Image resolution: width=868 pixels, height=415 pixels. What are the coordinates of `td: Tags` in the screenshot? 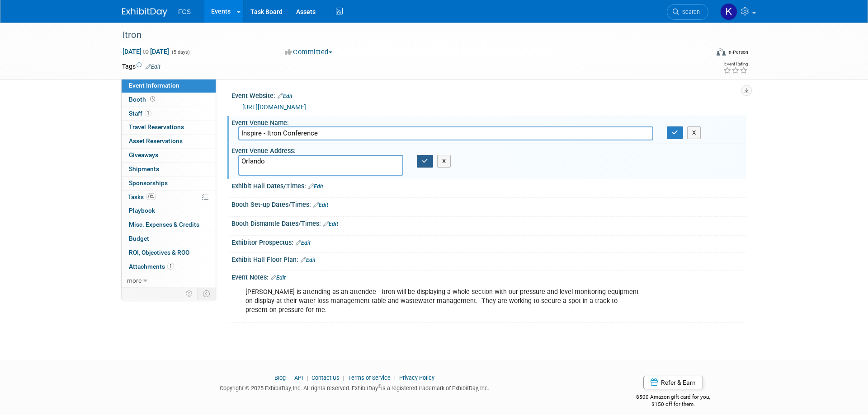 It's located at (141, 66).